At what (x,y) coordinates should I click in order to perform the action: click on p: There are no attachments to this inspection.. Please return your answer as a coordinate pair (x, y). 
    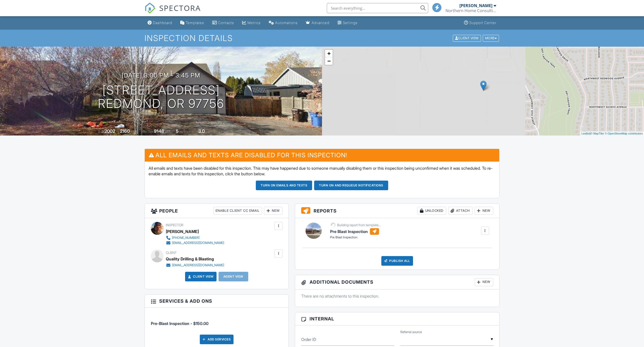
    Looking at the image, I should click on (397, 296).